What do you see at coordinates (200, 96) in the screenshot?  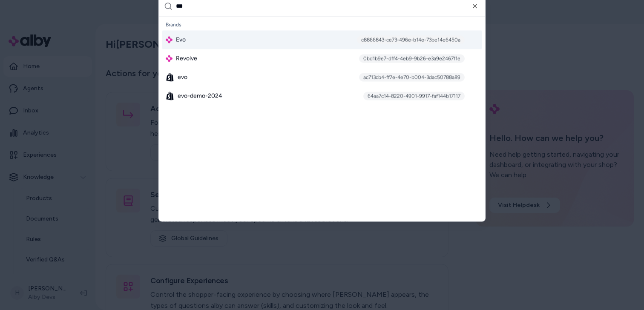 I see `span: evo-demo-2024` at bounding box center [200, 96].